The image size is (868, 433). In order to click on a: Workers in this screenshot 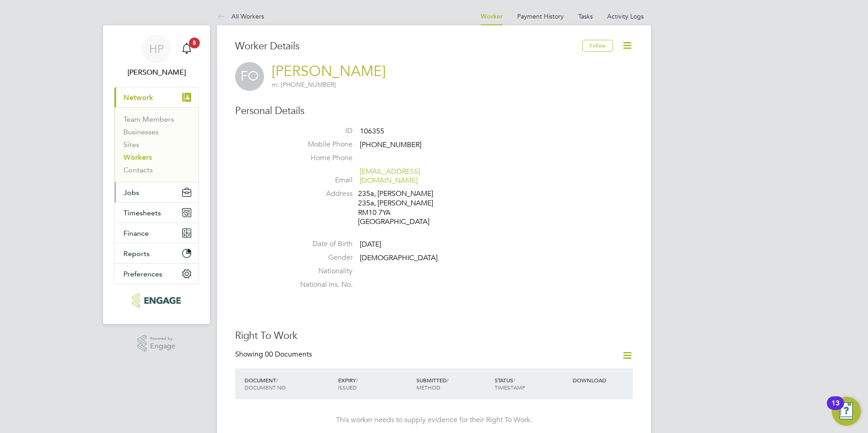, I will do `click(138, 157)`.